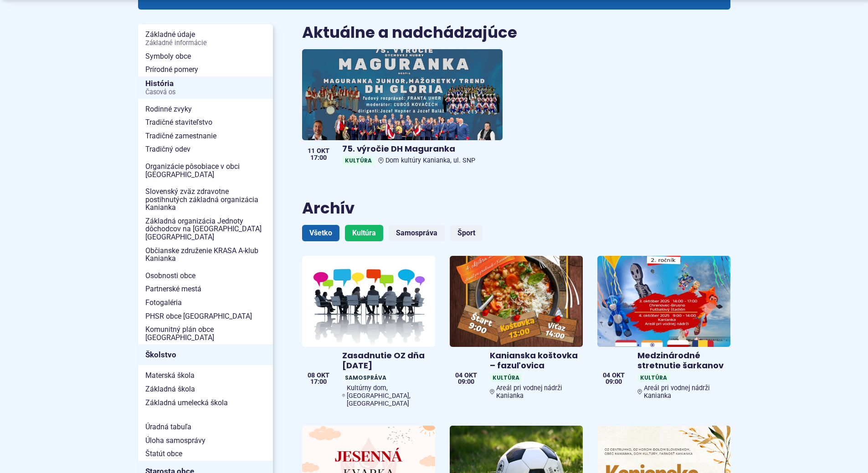 This screenshot has height=473, width=868. What do you see at coordinates (206, 403) in the screenshot?
I see `a: Základná umelecká škola` at bounding box center [206, 403].